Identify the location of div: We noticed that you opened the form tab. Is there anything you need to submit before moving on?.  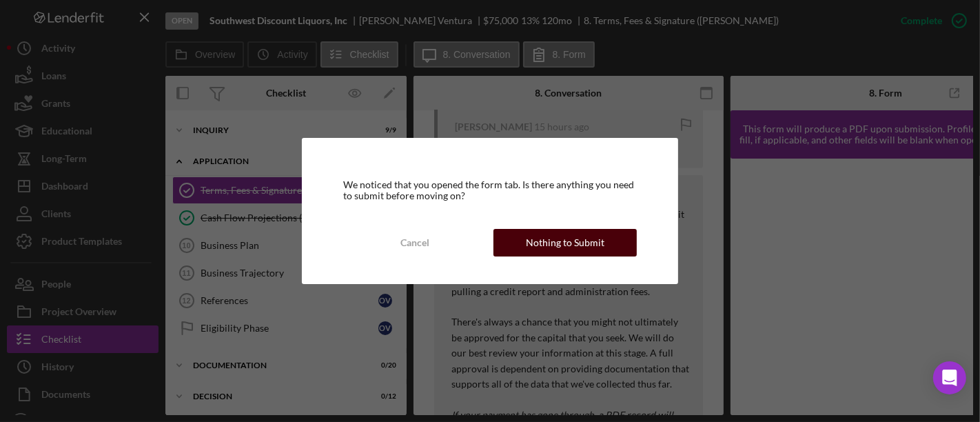
(490, 190).